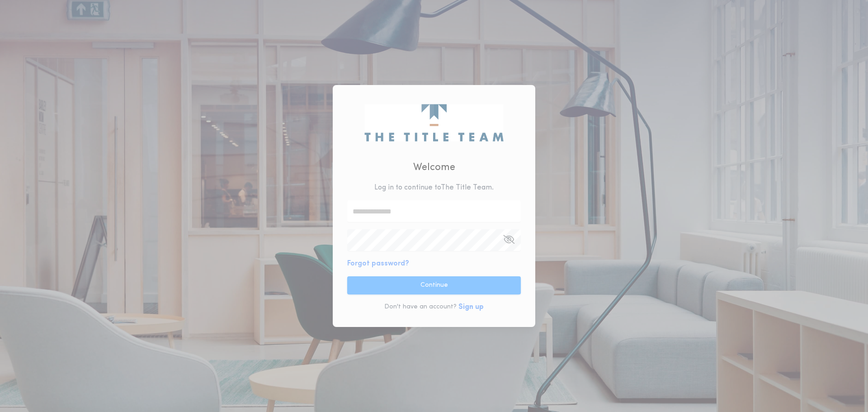 This screenshot has height=412, width=868. Describe the element at coordinates (434, 122) in the screenshot. I see `img: logo` at that location.